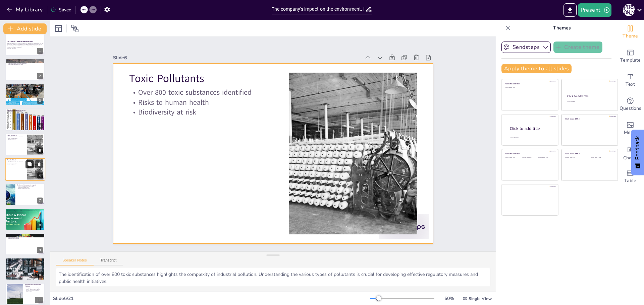  What do you see at coordinates (630, 60) in the screenshot?
I see `span: Template` at bounding box center [630, 60].